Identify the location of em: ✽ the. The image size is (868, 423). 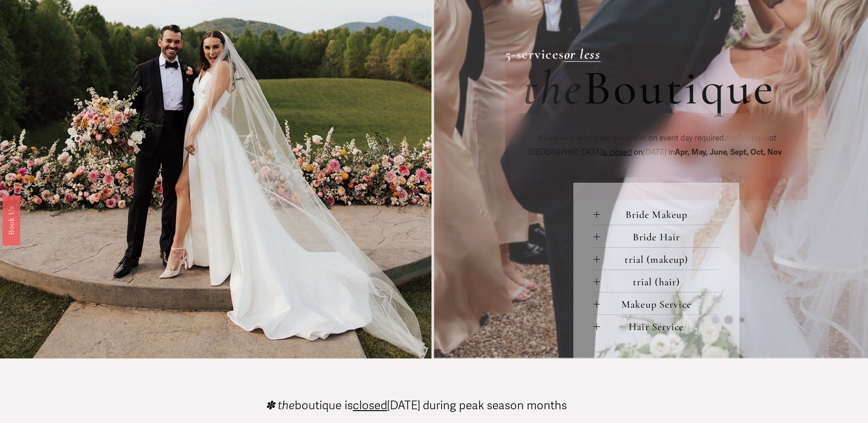
(280, 405).